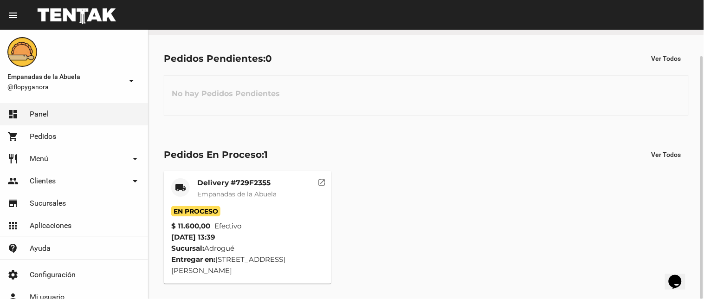 Image resolution: width=704 pixels, height=299 pixels. What do you see at coordinates (64, 87) in the screenshot?
I see `span: @flopyganora` at bounding box center [64, 87].